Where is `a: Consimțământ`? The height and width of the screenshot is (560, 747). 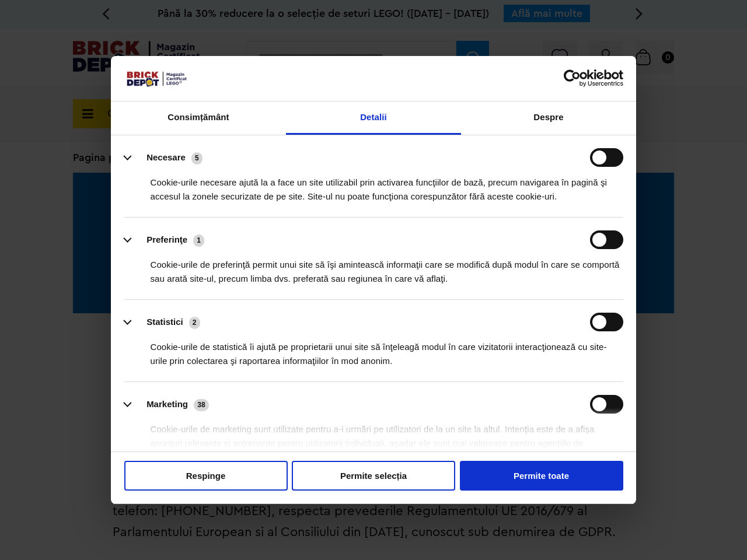
a: Consimțământ is located at coordinates (198, 118).